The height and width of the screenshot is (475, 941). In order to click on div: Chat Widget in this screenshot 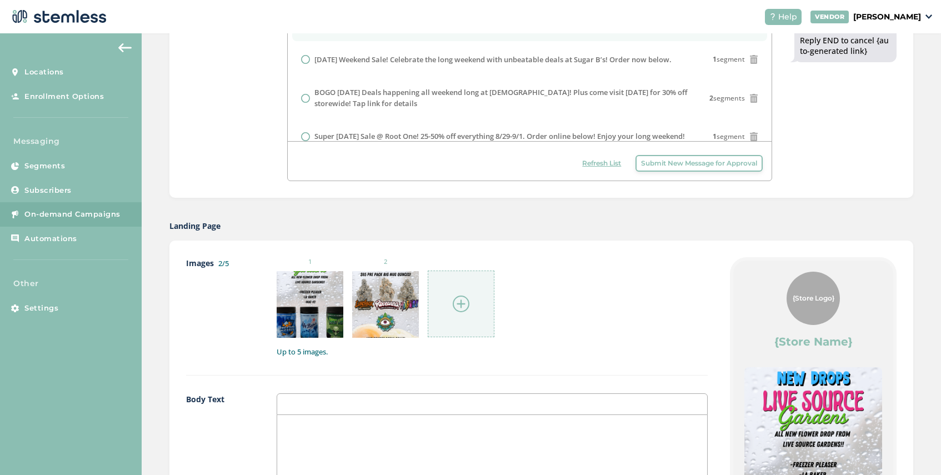, I will do `click(913, 448)`.